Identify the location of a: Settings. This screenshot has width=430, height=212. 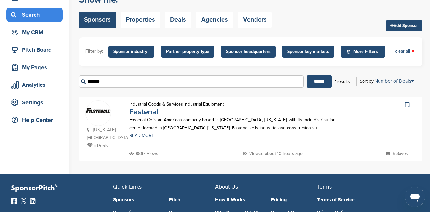
(34, 103).